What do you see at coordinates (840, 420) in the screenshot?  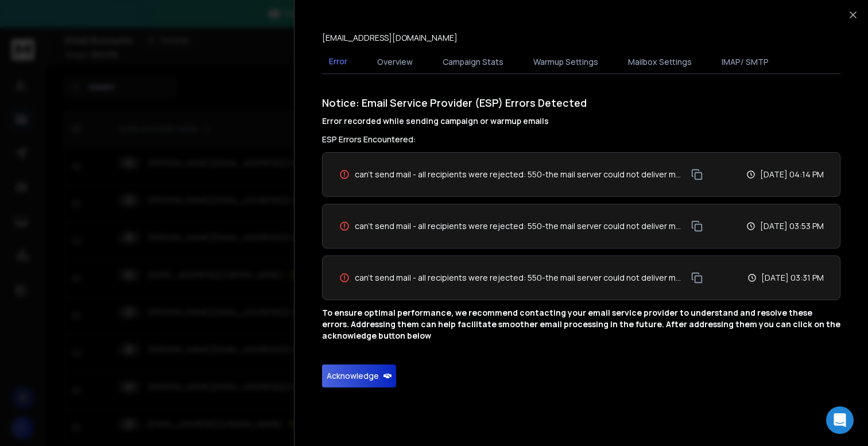 I see `div: Open Intercom Messenger` at bounding box center [840, 420].